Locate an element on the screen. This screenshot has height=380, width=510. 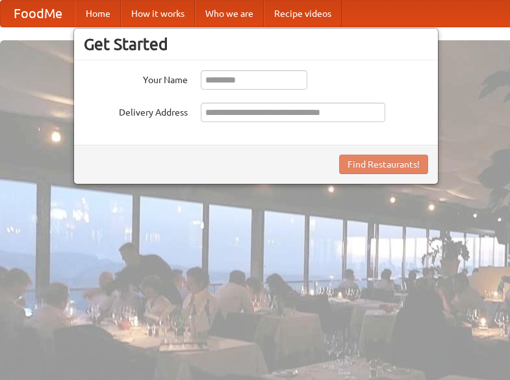
label: Your Name is located at coordinates (136, 78).